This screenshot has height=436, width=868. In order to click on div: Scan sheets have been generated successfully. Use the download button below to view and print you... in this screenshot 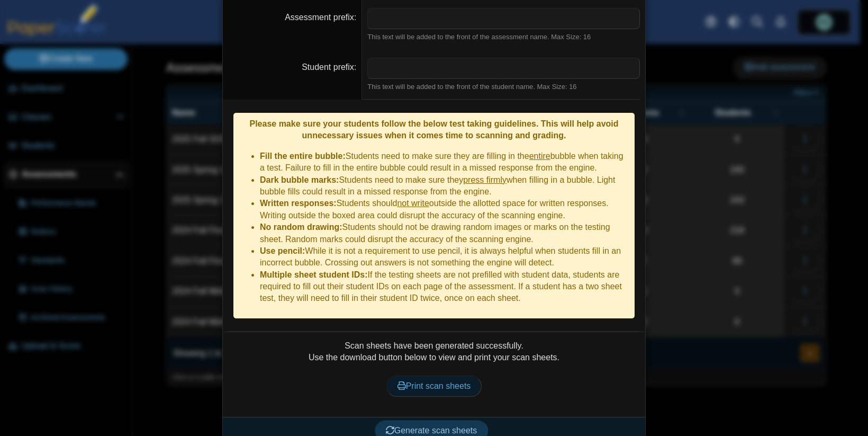, I will do `click(434, 375)`.